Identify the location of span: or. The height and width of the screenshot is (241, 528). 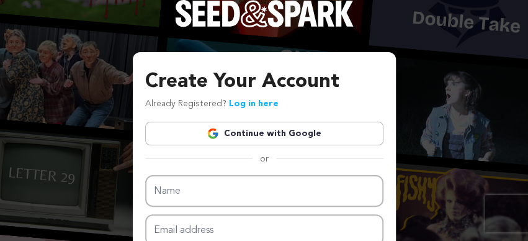
(264, 159).